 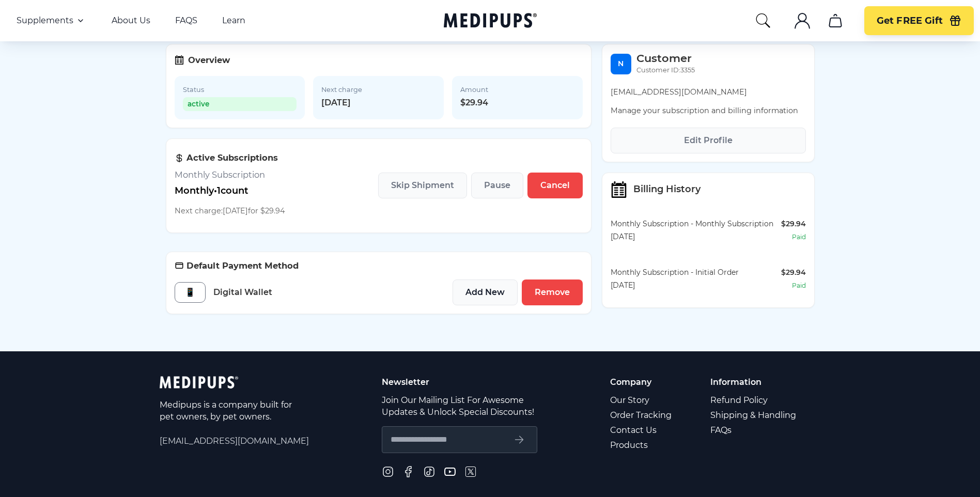 I want to click on a: Contact Us, so click(x=641, y=430).